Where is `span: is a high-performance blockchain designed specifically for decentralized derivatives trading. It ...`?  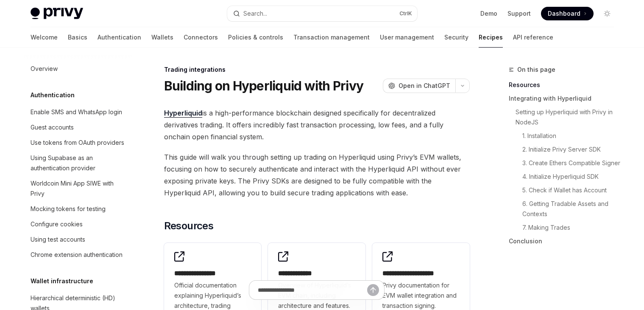 span: is a high-performance blockchain designed specifically for decentralized derivatives trading. It ... is located at coordinates (317, 125).